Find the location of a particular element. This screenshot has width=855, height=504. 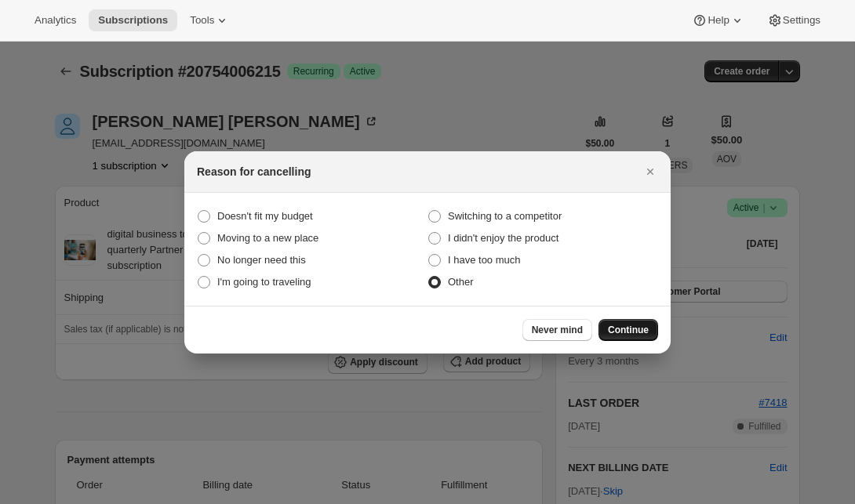

span: Settings is located at coordinates (801, 20).